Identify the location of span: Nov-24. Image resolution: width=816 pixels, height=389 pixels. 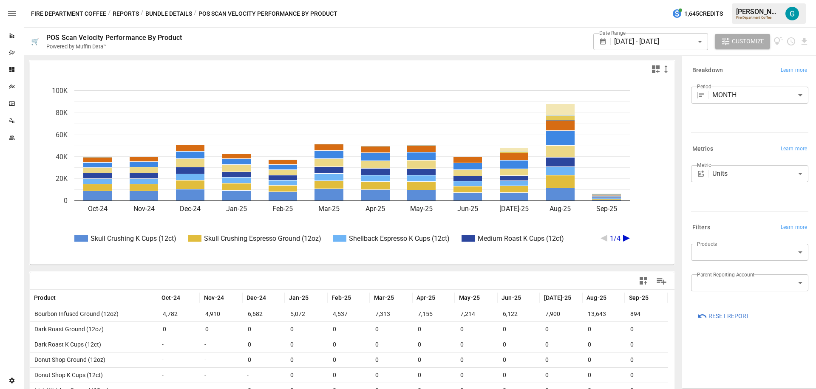
(214, 298).